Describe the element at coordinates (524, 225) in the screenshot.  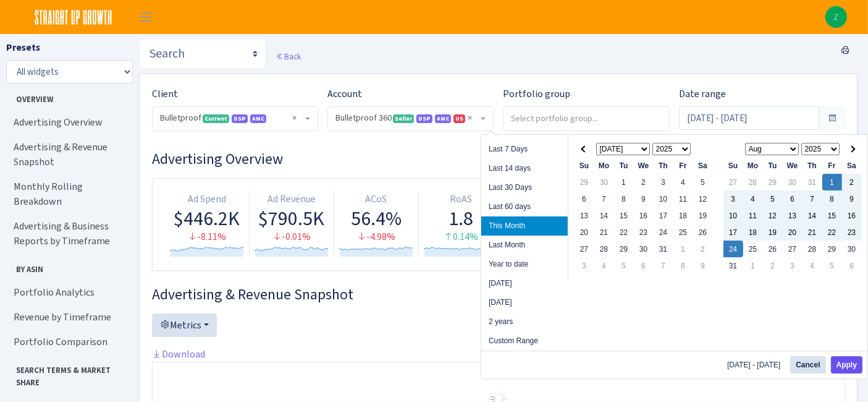
I see `li: This Month` at that location.